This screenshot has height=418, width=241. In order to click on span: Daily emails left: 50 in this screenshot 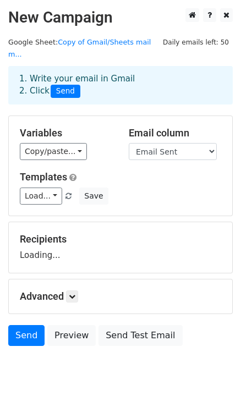, I will do `click(196, 42)`.